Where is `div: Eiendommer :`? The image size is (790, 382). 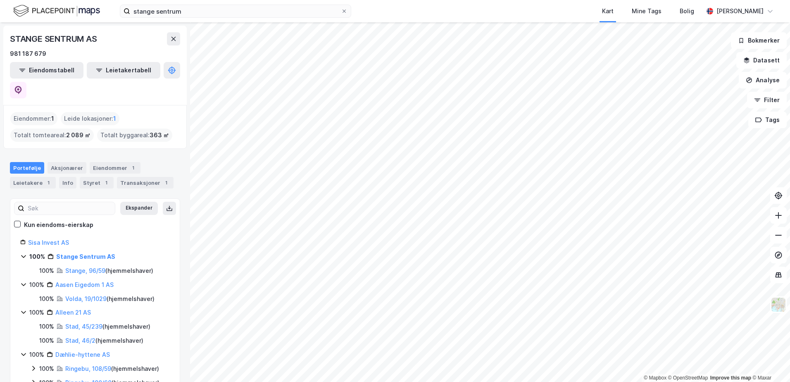
div: Eiendommer : is located at coordinates (34, 119).